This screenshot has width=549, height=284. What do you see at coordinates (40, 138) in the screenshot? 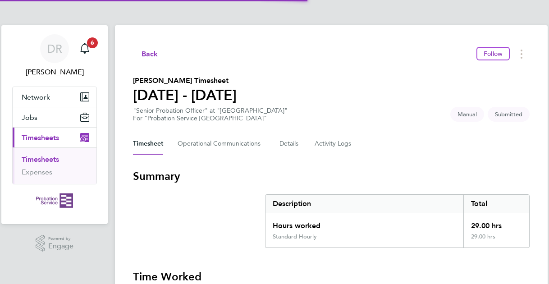
I see `span: Timesheets` at bounding box center [40, 138].